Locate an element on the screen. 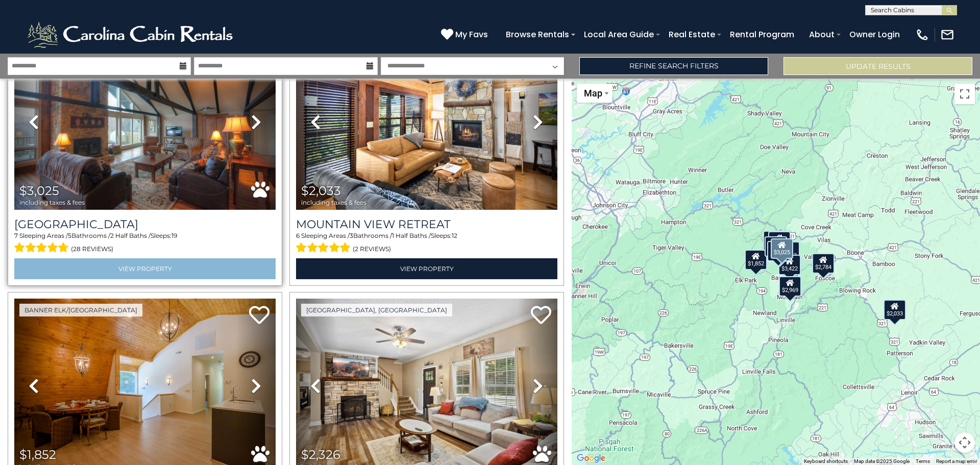 The height and width of the screenshot is (465, 980). img: White-1-2.png is located at coordinates (131, 35).